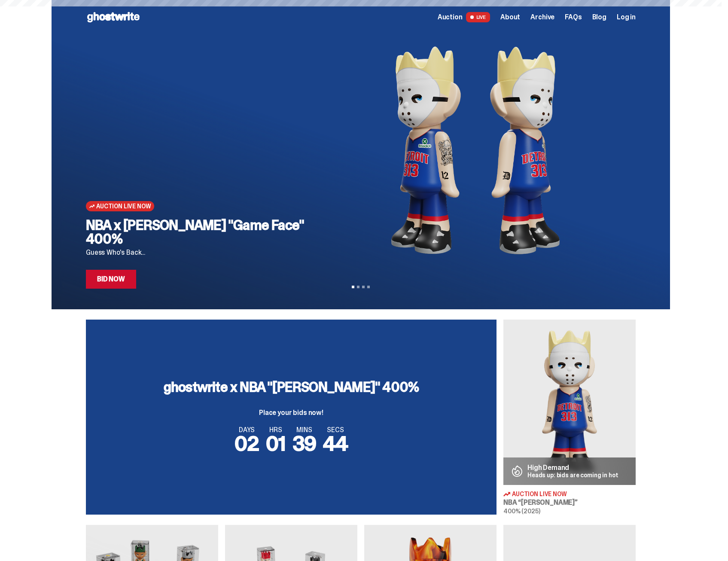 The width and height of the screenshot is (728, 561). Describe the element at coordinates (570, 402) in the screenshot. I see `img: Eminem` at that location.